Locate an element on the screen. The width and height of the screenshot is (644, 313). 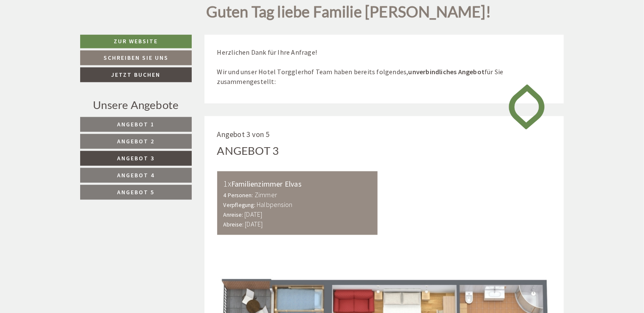
span: Angebot 5 is located at coordinates (136, 192).